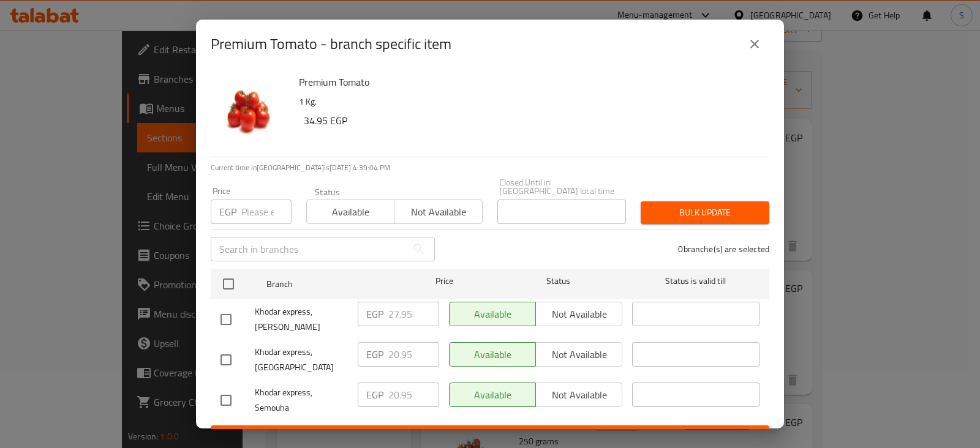 This screenshot has width=980, height=448. Describe the element at coordinates (350, 212) in the screenshot. I see `button: Available` at that location.